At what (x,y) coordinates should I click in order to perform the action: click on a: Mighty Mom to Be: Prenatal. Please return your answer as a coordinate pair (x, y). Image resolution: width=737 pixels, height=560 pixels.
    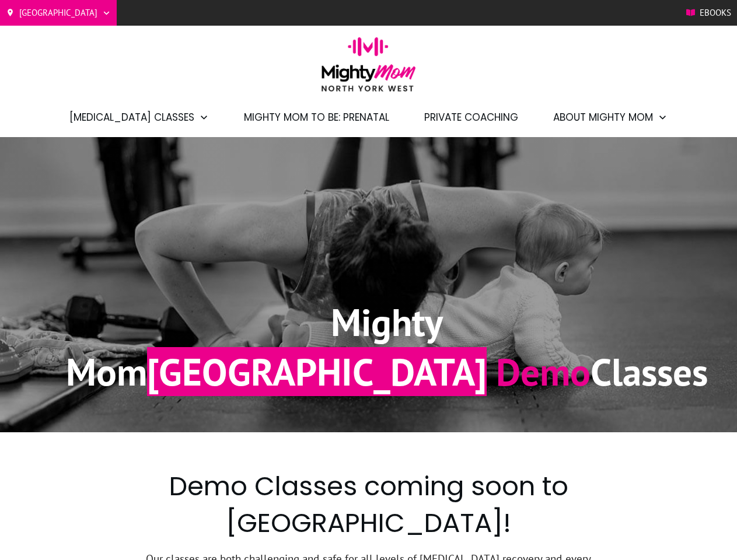
    Looking at the image, I should click on (316, 117).